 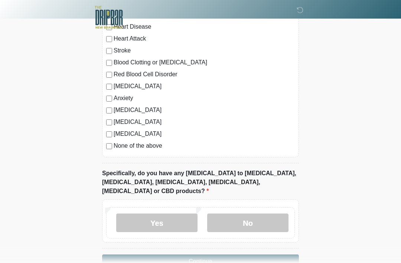 I want to click on label: Yes, so click(x=157, y=223).